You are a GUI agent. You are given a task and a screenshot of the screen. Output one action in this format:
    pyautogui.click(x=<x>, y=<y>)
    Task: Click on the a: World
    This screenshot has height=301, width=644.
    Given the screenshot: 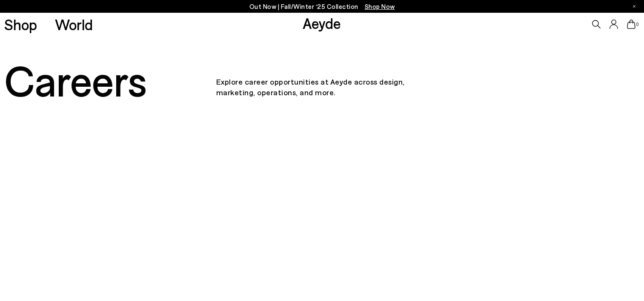 What is the action you would take?
    pyautogui.click(x=74, y=24)
    